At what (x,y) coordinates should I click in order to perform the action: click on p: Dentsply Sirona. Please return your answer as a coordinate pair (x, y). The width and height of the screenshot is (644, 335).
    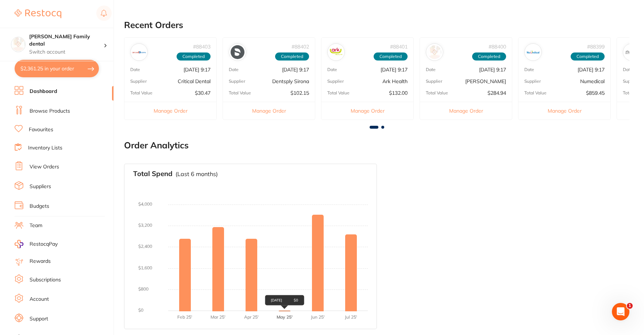
    Looking at the image, I should click on (290, 81).